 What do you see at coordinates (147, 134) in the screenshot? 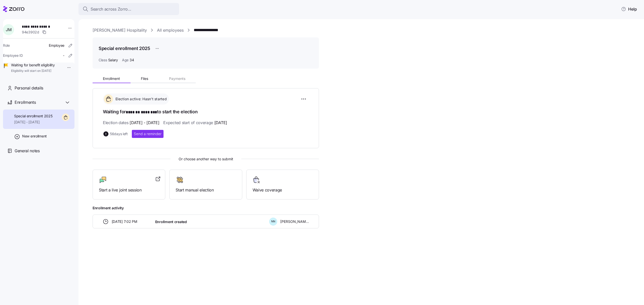
I see `span: Send a reminder` at bounding box center [147, 134].